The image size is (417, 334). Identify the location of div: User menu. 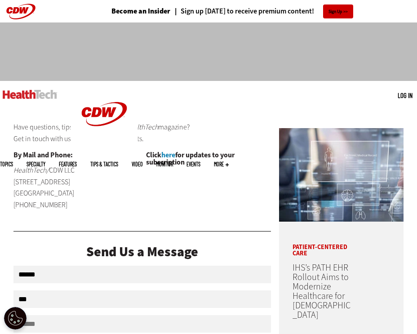
(405, 95).